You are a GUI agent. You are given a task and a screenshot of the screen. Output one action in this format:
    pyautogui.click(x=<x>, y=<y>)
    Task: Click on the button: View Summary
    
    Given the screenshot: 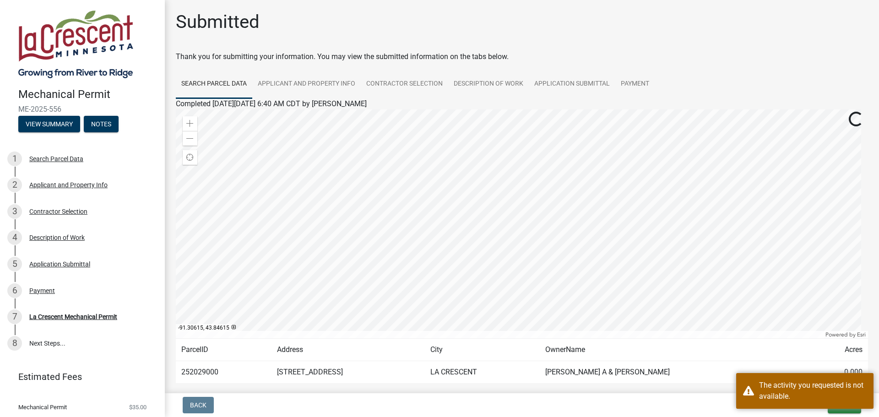 What is the action you would take?
    pyautogui.click(x=49, y=124)
    